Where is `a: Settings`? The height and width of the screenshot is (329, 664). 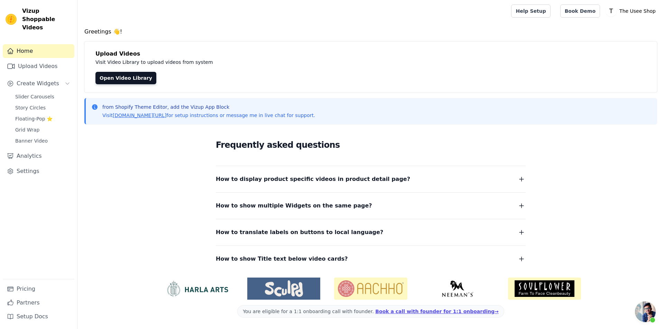 a: Settings is located at coordinates (38, 171).